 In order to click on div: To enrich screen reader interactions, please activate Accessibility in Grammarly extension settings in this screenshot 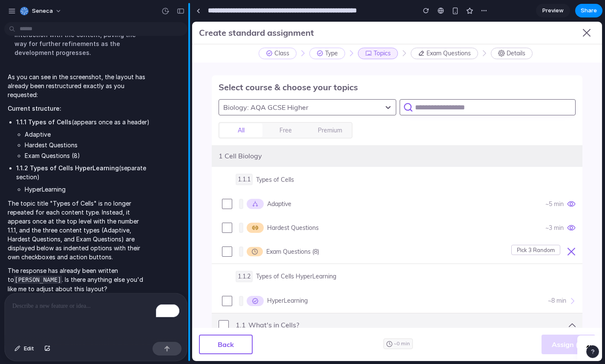, I will do `click(96, 316)`.